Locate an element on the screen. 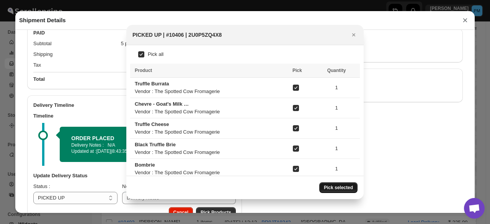 This screenshot has width=490, height=224. h2: PICKED UP | #10406 | 2U0P5ZQ4X8 is located at coordinates (177, 35).